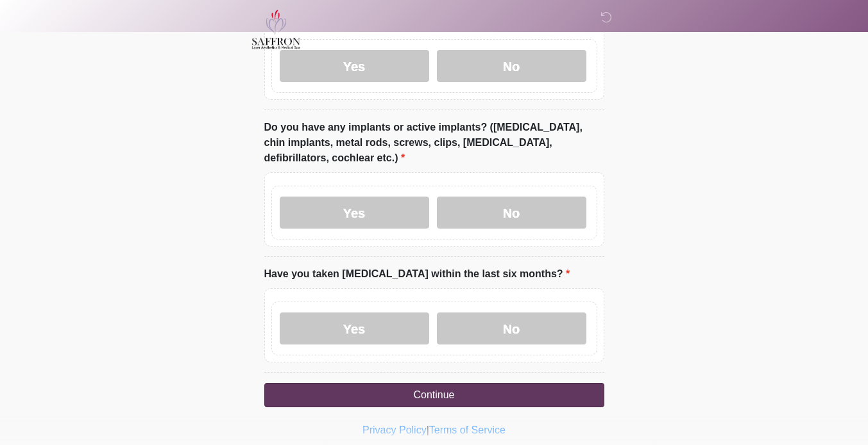 The width and height of the screenshot is (868, 445). I want to click on img: Saffron Laser Aesthetics and Medical Spa Logo, so click(276, 30).